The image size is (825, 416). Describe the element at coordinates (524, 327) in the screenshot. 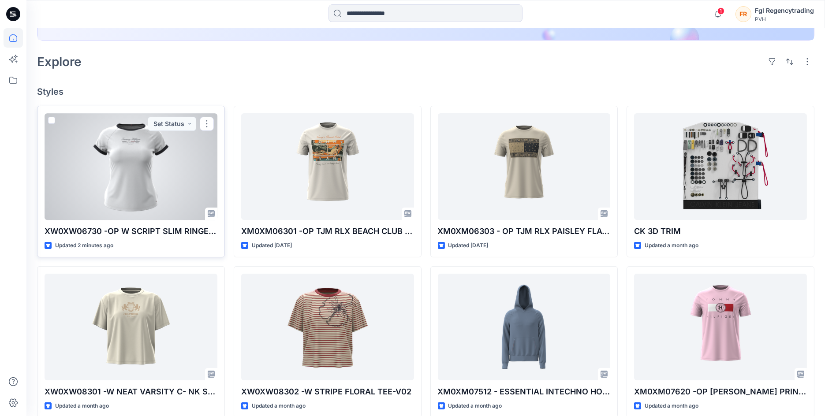

I see `a: XM0XM07512 - ESSENTIAL INTECHNO HOODY - V01` at that location.